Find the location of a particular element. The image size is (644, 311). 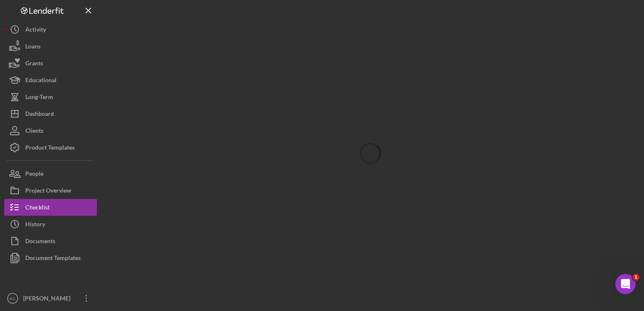

div: Loans is located at coordinates (33, 47).